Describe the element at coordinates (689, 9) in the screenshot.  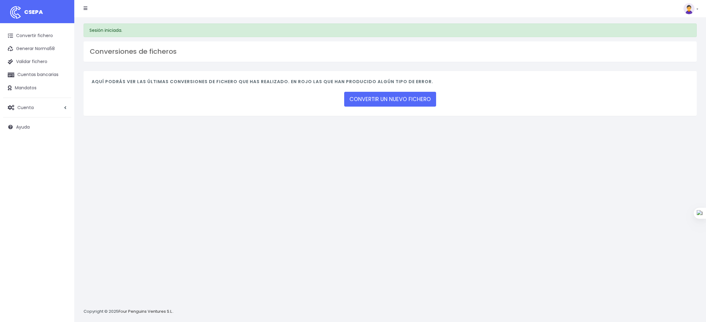
I see `img: profile` at that location.